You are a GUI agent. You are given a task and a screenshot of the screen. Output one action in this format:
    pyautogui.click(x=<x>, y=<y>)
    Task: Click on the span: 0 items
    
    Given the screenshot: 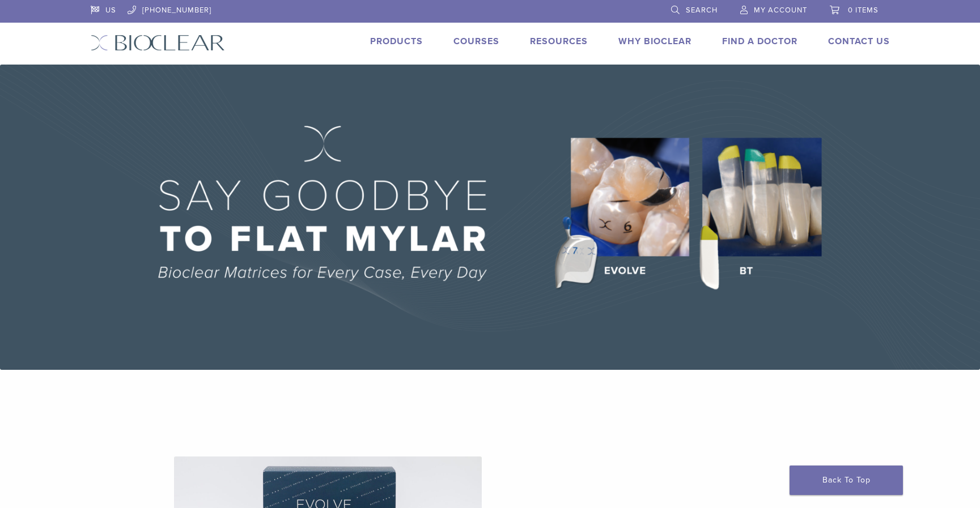 What is the action you would take?
    pyautogui.click(x=863, y=10)
    